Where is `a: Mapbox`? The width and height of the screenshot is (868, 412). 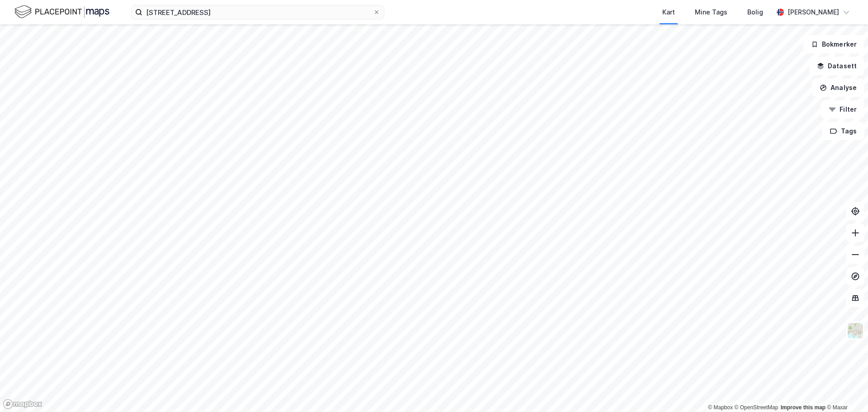 a: Mapbox is located at coordinates (720, 408).